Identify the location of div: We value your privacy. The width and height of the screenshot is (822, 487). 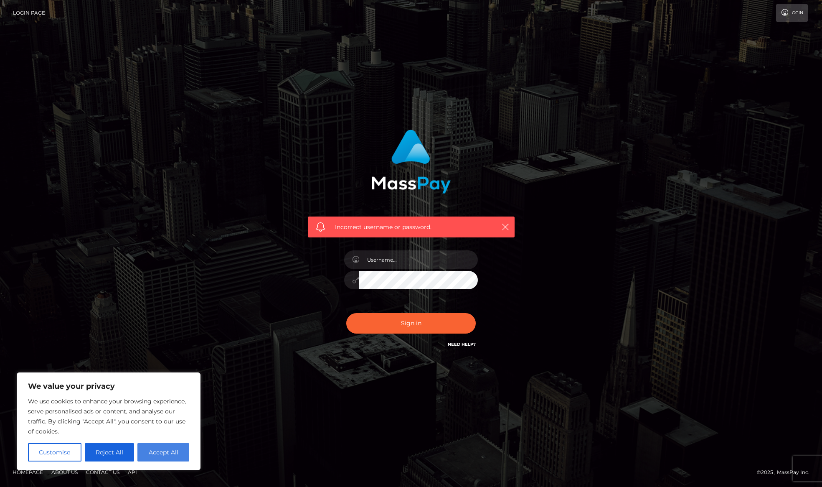
(109, 421).